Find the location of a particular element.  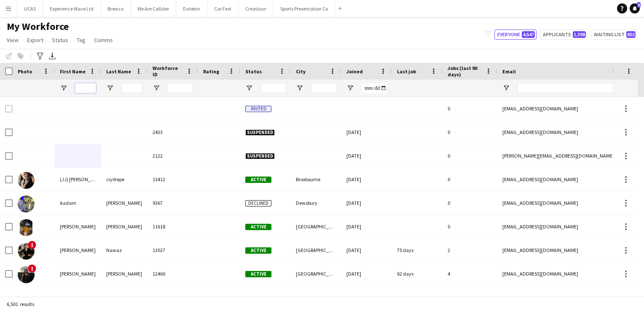

span: Tag is located at coordinates (81, 40).